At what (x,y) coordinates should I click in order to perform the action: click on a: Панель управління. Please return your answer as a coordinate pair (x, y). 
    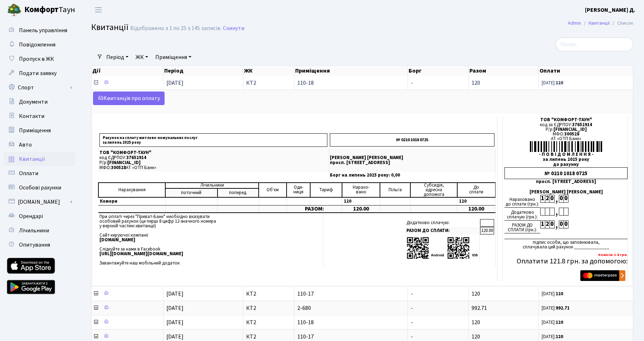
    Looking at the image, I should click on (39, 30).